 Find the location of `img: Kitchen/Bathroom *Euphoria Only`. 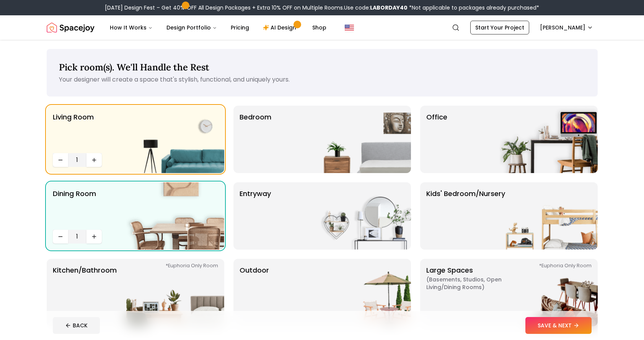

img: Kitchen/Bathroom *Euphoria Only is located at coordinates (175, 292).